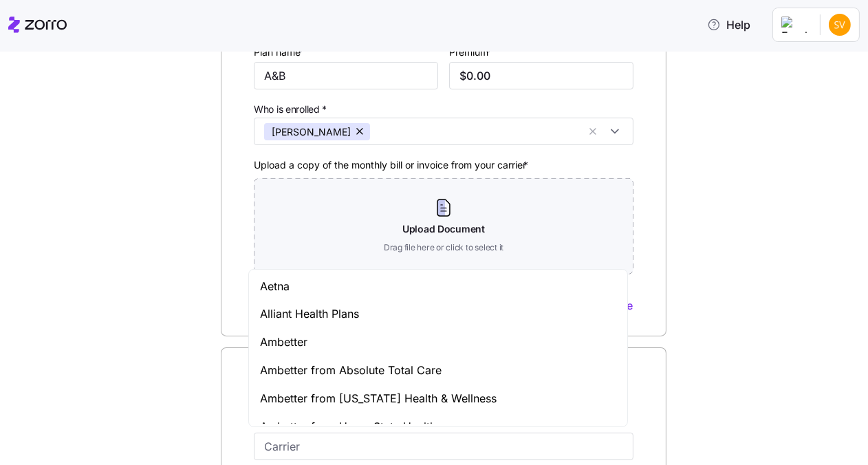  What do you see at coordinates (291, 110) in the screenshot?
I see `span: Who is enrolled *` at bounding box center [291, 110].